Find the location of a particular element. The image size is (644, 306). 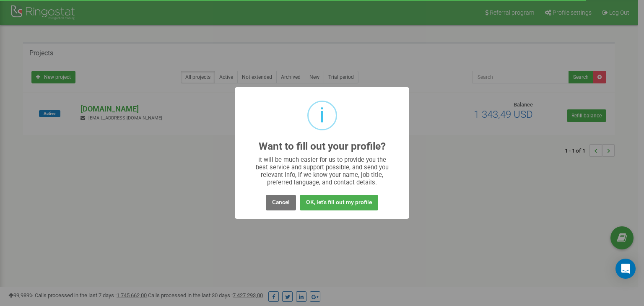

h2: Want to fill out your profile? is located at coordinates (322, 146).